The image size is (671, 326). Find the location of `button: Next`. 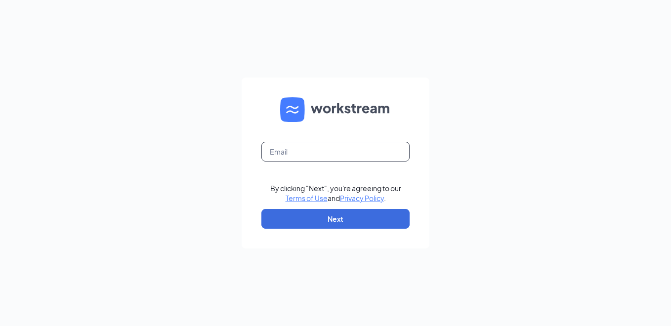

button: Next is located at coordinates (336, 219).